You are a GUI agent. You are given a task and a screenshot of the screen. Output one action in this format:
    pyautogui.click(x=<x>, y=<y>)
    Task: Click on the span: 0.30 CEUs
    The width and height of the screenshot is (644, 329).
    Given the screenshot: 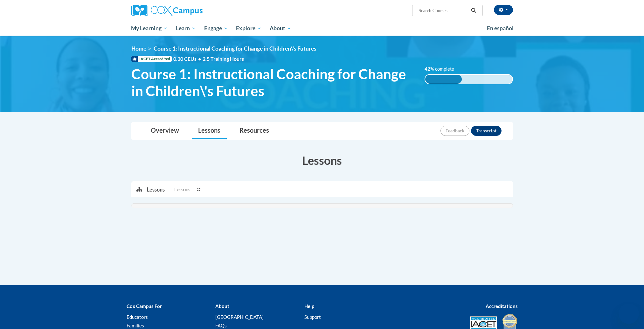 What is the action you would take?
    pyautogui.click(x=188, y=59)
    